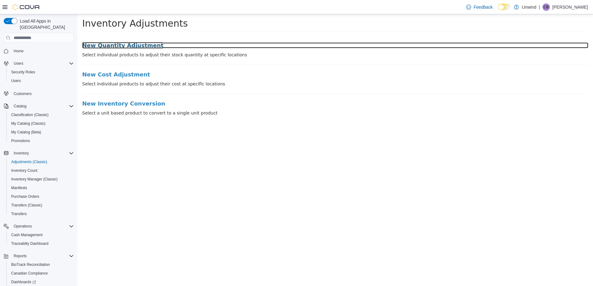 The height and width of the screenshot is (286, 593). What do you see at coordinates (20, 141) in the screenshot?
I see `a: Promotions` at bounding box center [20, 141].